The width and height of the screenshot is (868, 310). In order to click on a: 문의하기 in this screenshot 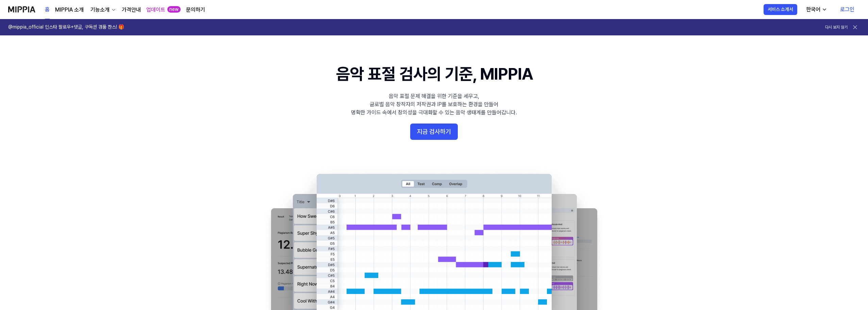, I will do `click(195, 10)`.